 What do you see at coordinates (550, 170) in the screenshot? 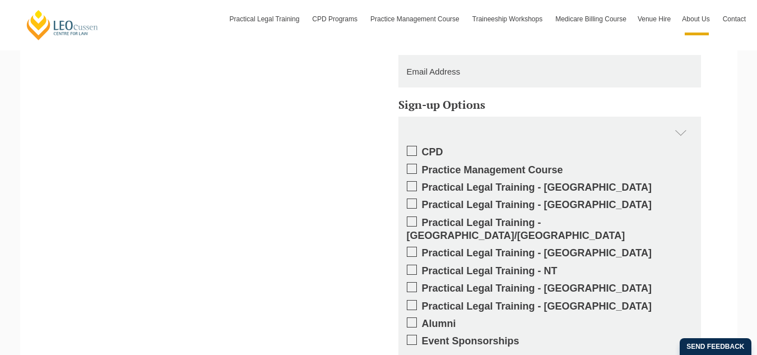
I see `label: Practice Management Course` at bounding box center [550, 170].